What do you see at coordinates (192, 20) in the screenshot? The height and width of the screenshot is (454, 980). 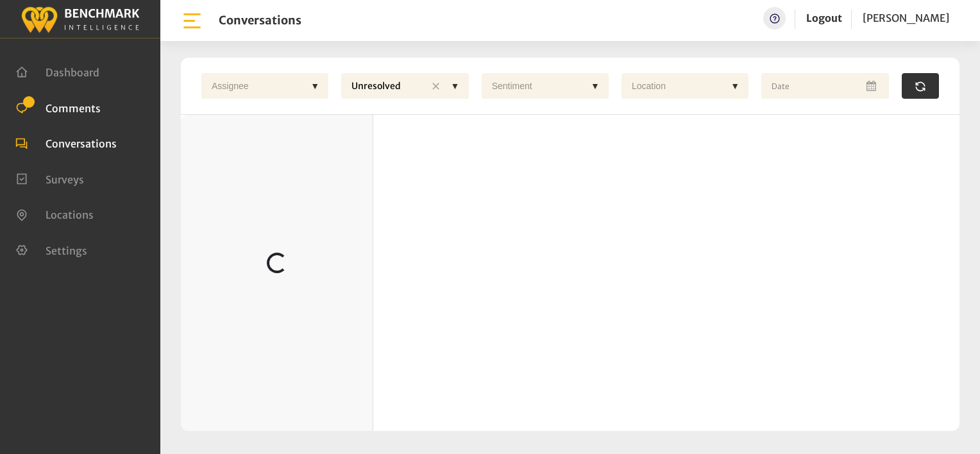 I see `img: bar` at bounding box center [192, 20].